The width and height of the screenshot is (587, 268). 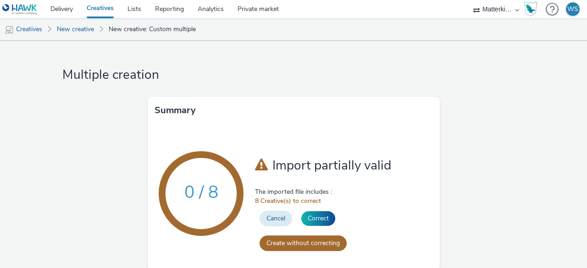 I want to click on img: undefined Logo, so click(x=20, y=9).